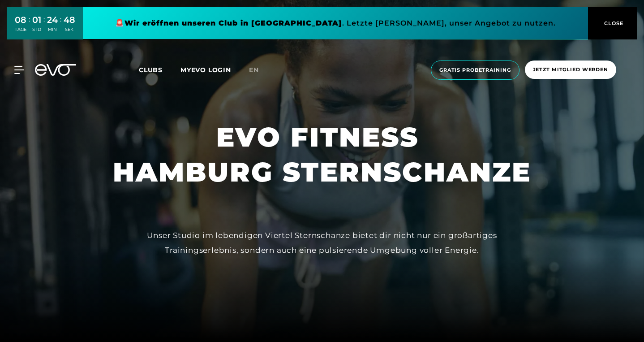 This screenshot has width=644, height=342. Describe the element at coordinates (254, 70) in the screenshot. I see `span: en` at that location.